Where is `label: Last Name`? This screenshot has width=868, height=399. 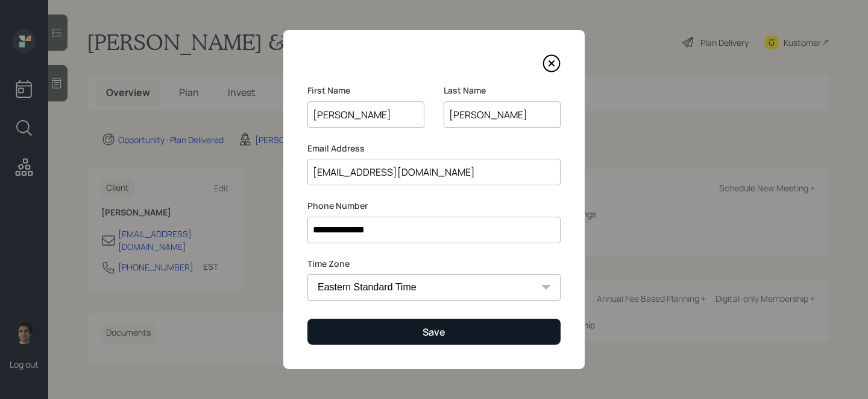
label: Last Name is located at coordinates (502, 91).